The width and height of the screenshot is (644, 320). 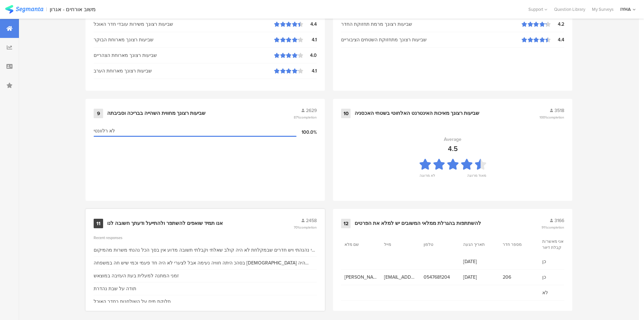 What do you see at coordinates (99, 114) in the screenshot?
I see `div: 9` at bounding box center [99, 114].